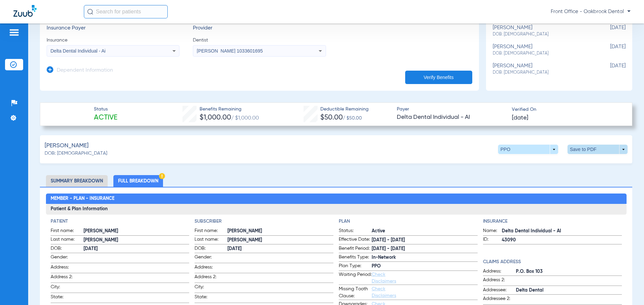  Describe the element at coordinates (336, 199) in the screenshot. I see `h2: Member - Plan - Insurance` at that location.